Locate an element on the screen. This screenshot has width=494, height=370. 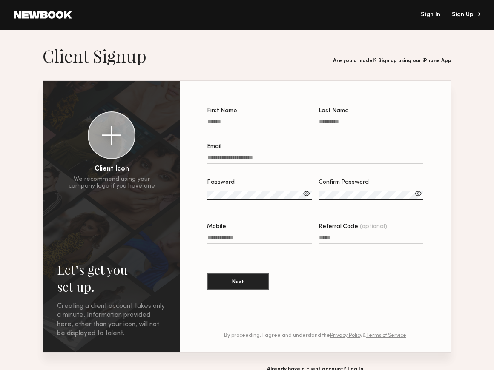
input: Last Name is located at coordinates (371, 123).